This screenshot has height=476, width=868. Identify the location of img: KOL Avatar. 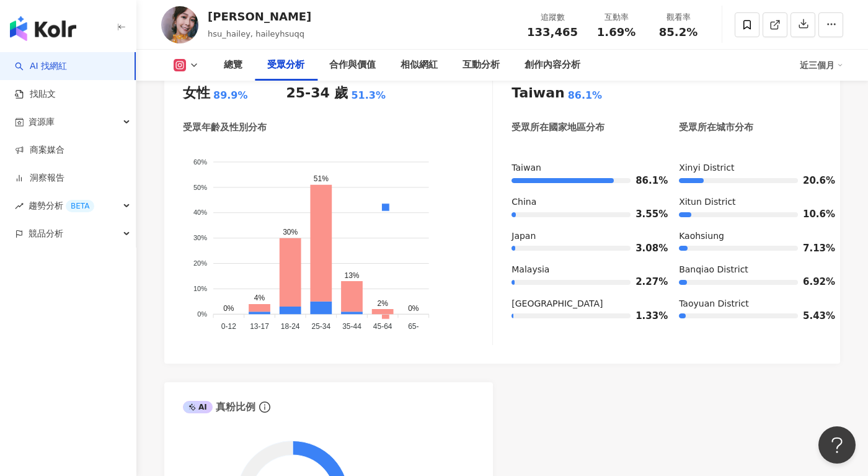
(180, 25).